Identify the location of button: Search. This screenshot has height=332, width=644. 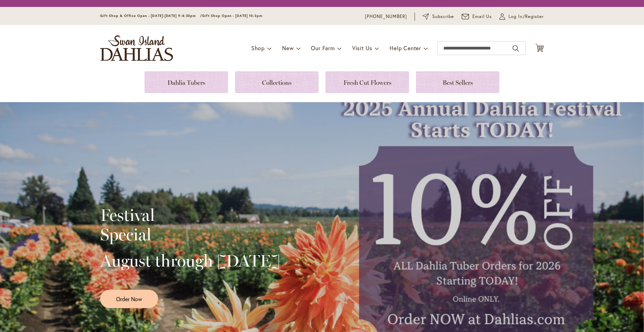
(516, 49).